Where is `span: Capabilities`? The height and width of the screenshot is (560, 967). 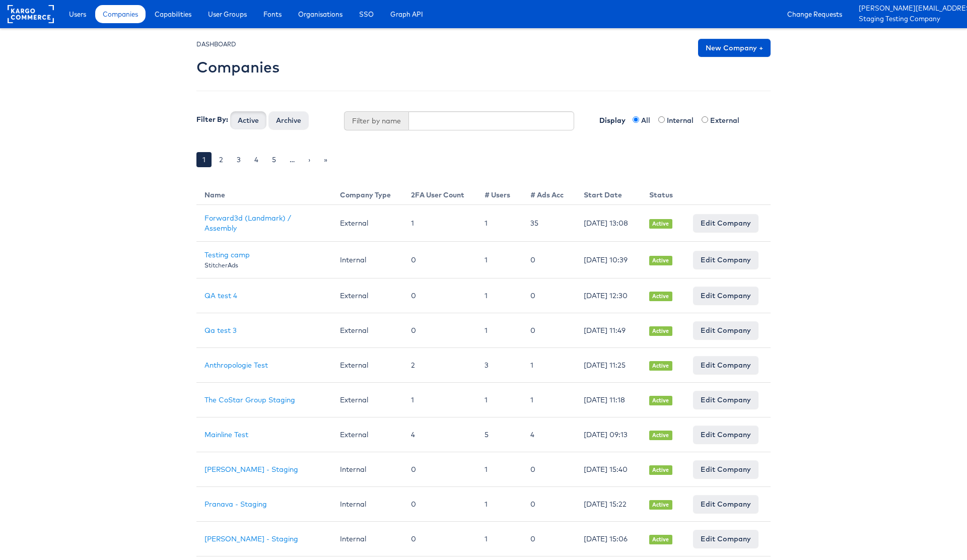
span: Capabilities is located at coordinates (173, 14).